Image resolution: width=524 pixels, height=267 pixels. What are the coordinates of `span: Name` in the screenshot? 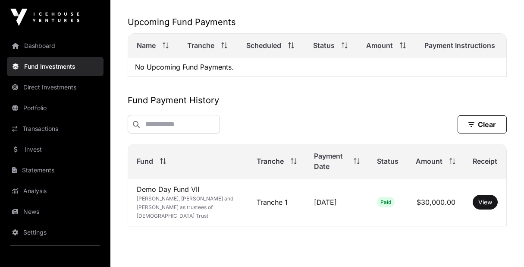 It's located at (146, 45).